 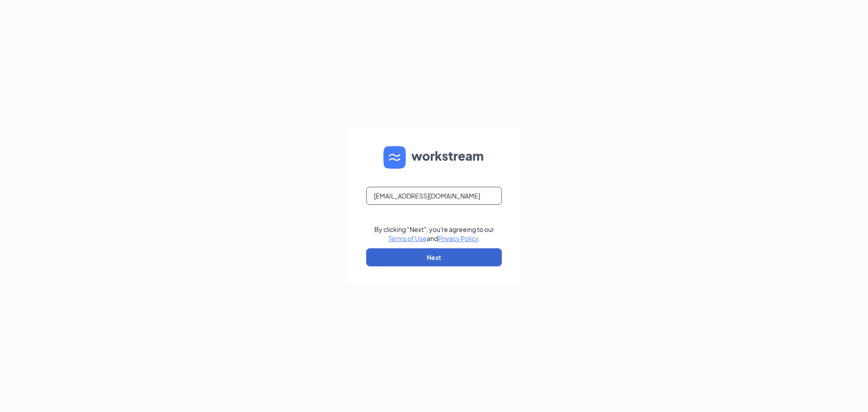 I want to click on a: Privacy Policy, so click(x=458, y=238).